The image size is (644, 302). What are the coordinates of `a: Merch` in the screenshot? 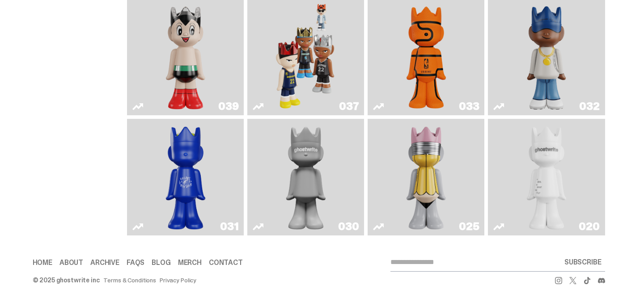 It's located at (190, 263).